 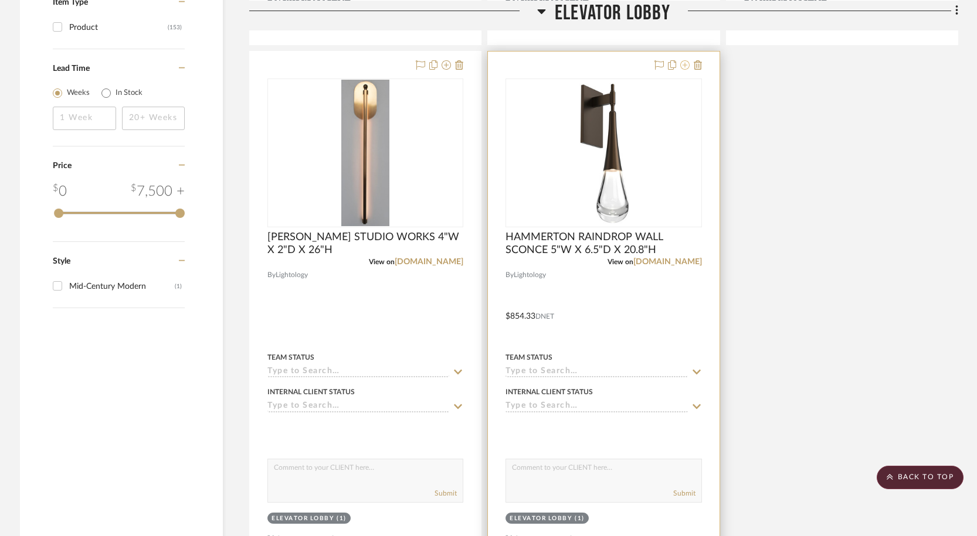 What do you see at coordinates (71, 69) in the screenshot?
I see `span: Lead Time` at bounding box center [71, 69].